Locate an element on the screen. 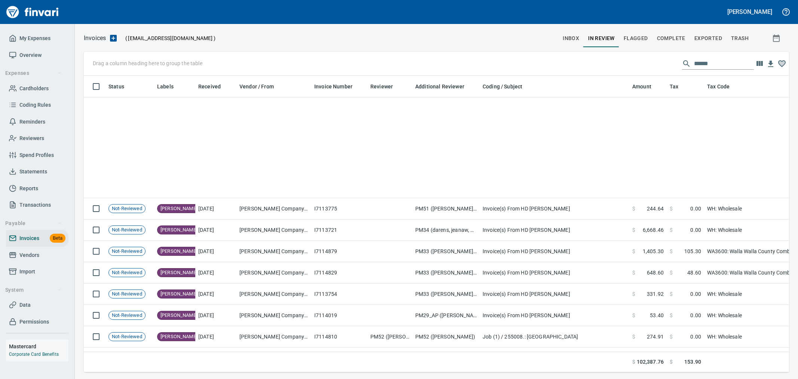 The image size is (798, 379). span: Invoice Number is located at coordinates (338, 86).